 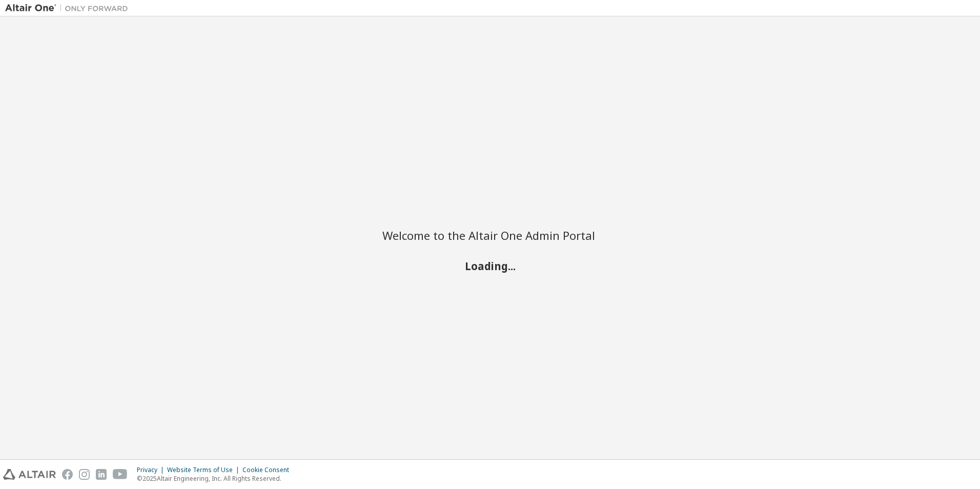 What do you see at coordinates (204, 471) in the screenshot?
I see `div: Website Terms of Use` at bounding box center [204, 471].